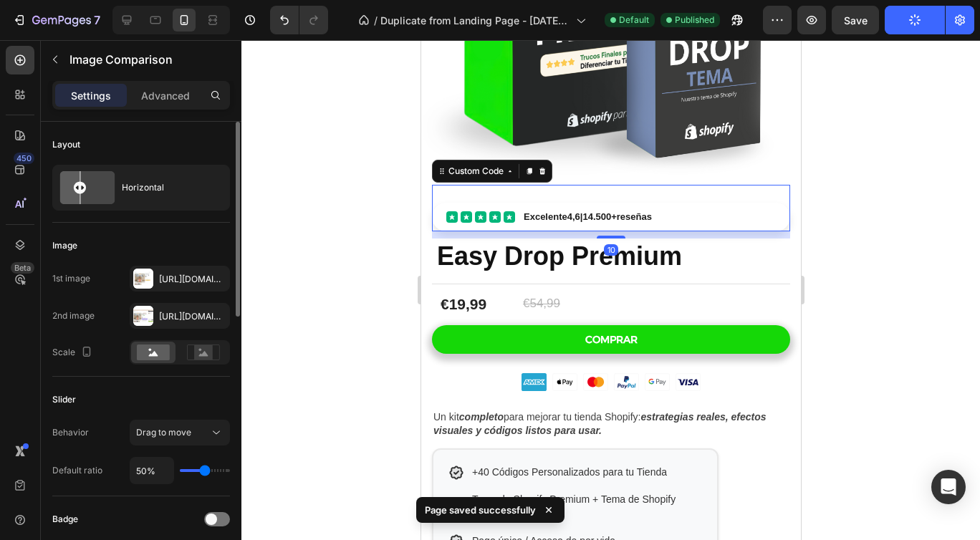 The image size is (980, 540). Describe the element at coordinates (123, 501) in the screenshot. I see `div: Pago único / Acceso de por vida` at that location.